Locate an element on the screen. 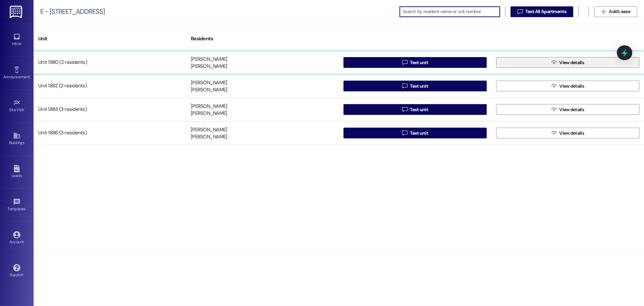  a: Buildings is located at coordinates (17, 139).